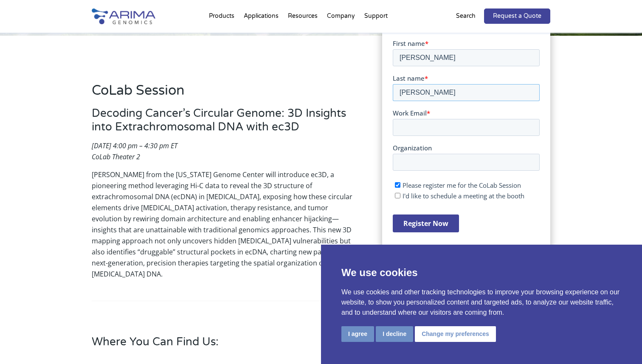  Describe the element at coordinates (69, 146) in the screenshot. I see `span: Please register me for the CoLab Session` at that location.